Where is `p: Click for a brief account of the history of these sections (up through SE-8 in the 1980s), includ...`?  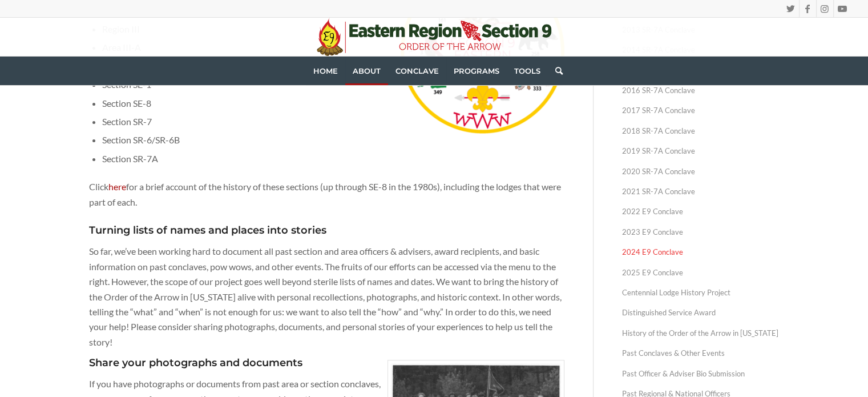 p: Click for a brief account of the history of these sections (up through SE-8 in the 1980s), includ... is located at coordinates (326, 194).